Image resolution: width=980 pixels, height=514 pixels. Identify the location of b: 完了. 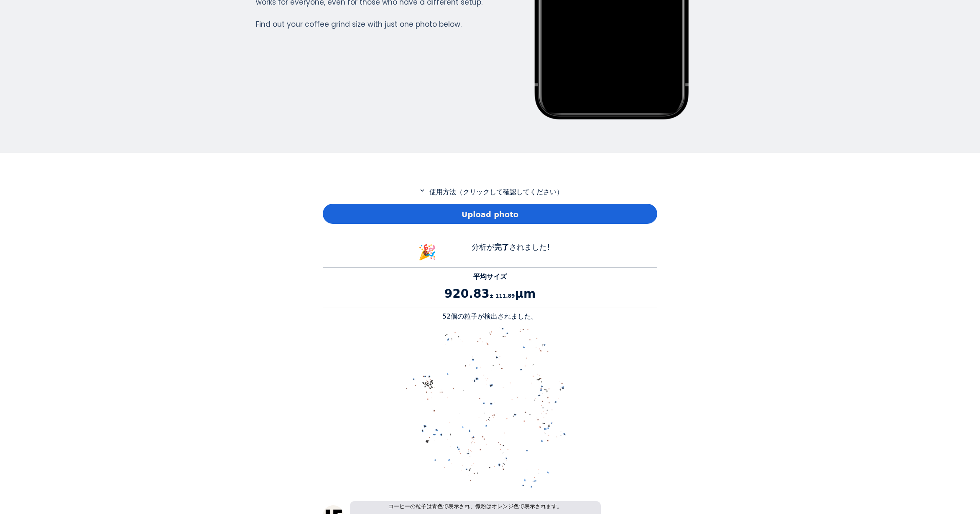
(502, 247).